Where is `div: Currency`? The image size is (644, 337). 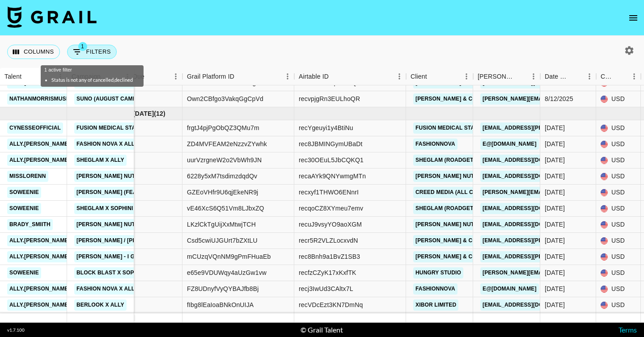
div: Currency is located at coordinates (618, 76).